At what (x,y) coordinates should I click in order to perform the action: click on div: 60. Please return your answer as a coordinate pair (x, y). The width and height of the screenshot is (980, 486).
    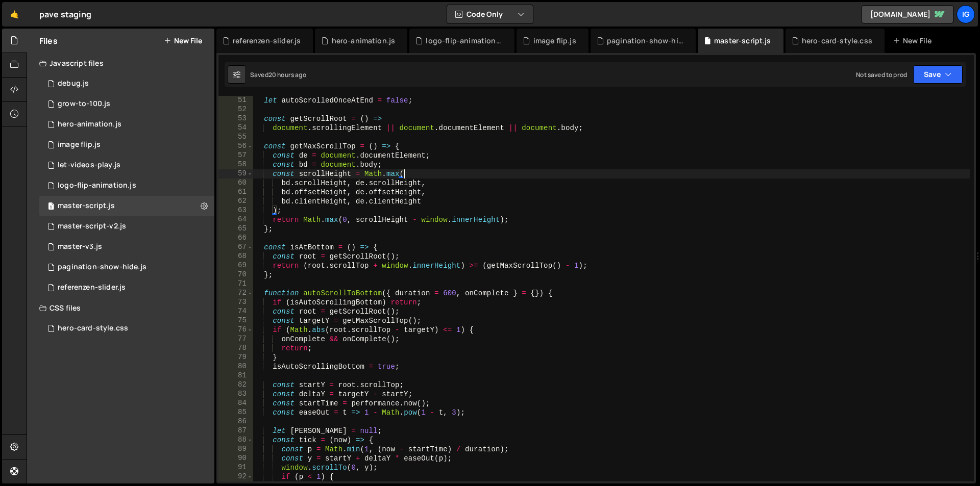
    Looking at the image, I should click on (236, 183).